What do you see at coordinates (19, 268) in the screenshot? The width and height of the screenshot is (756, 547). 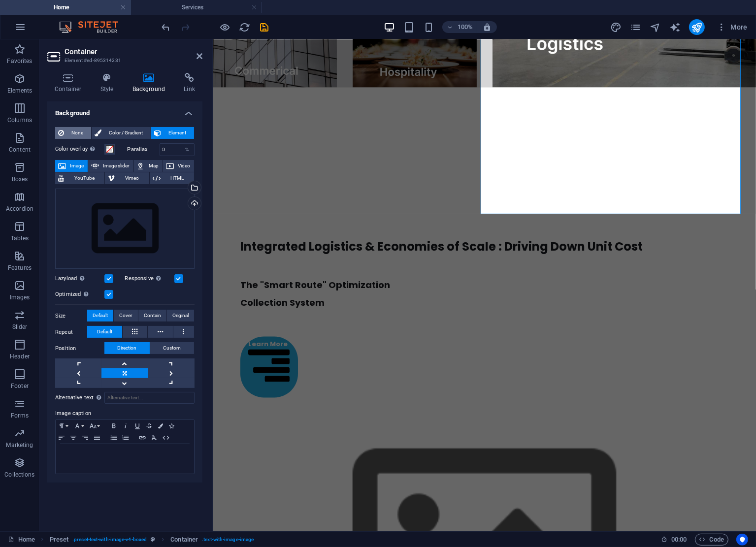 I see `p: Features` at bounding box center [19, 268].